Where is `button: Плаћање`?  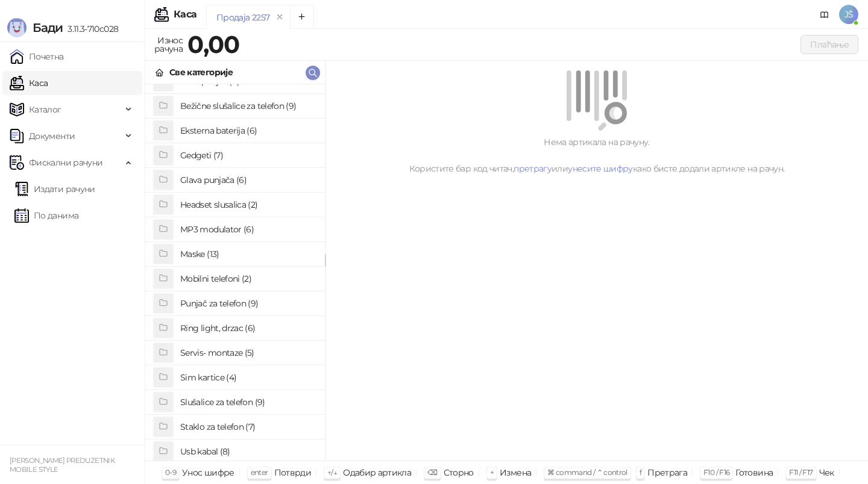
button: Плаћање is located at coordinates (829, 45).